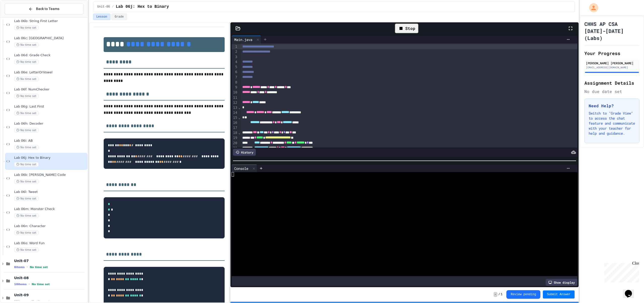 This screenshot has height=303, width=644. I want to click on span: Lab 06b: String First Letter, so click(50, 21).